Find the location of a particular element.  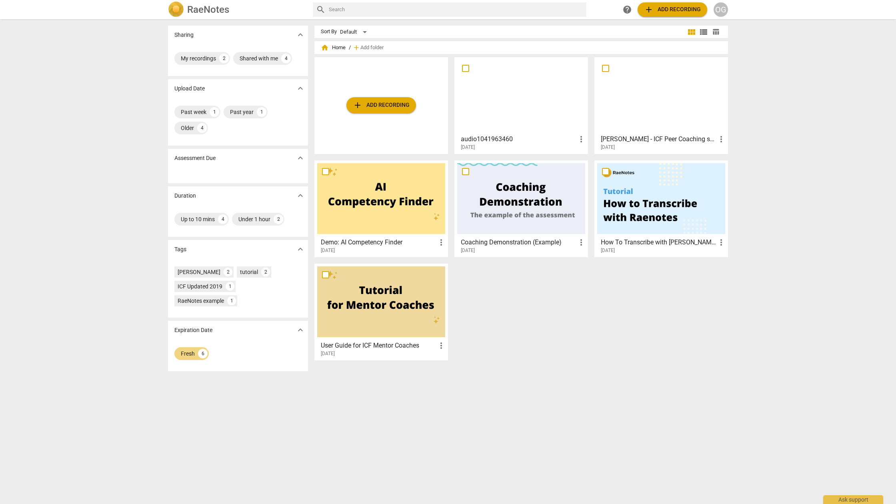

span: view_list is located at coordinates (704, 32).